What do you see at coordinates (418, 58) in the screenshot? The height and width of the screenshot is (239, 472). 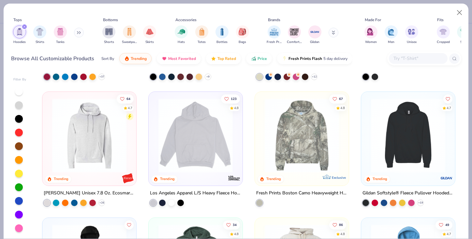 I see `input: Try "T-Shirt"` at bounding box center [418, 58].